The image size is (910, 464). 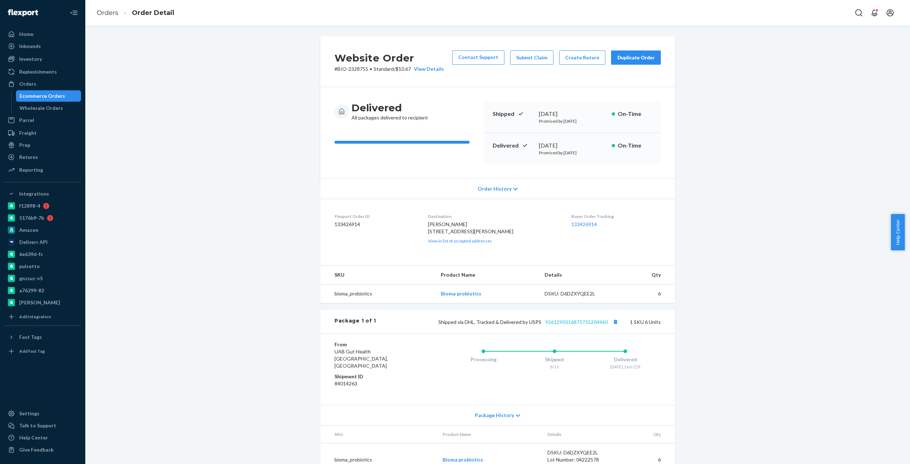 What do you see at coordinates (646, 275) in the screenshot?
I see `th: Qty` at bounding box center [646, 275].